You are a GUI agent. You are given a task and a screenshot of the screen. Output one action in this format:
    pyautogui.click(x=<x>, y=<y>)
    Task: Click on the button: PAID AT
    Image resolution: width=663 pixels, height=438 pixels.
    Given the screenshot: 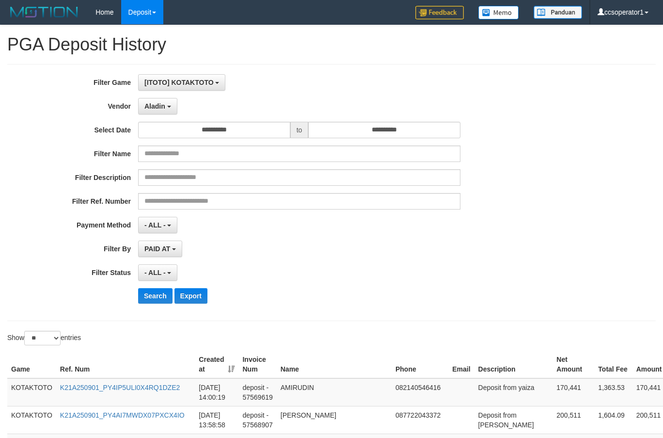 What is the action you would take?
    pyautogui.click(x=160, y=249)
    